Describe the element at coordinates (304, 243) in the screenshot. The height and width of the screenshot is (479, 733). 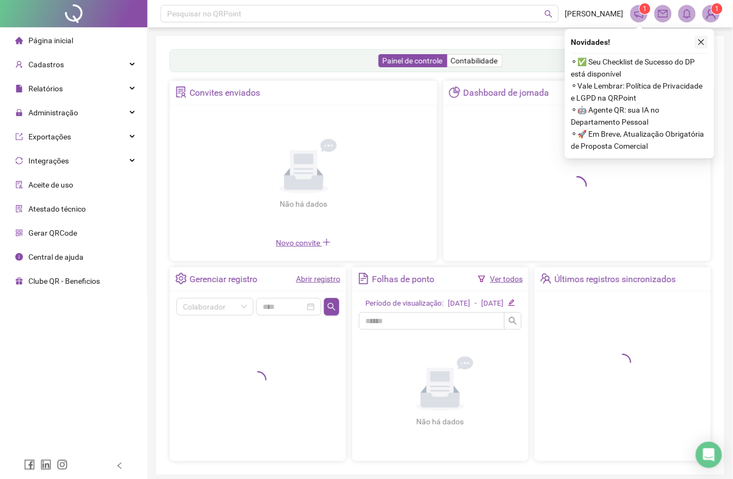
I see `span: Novo convite` at that location.